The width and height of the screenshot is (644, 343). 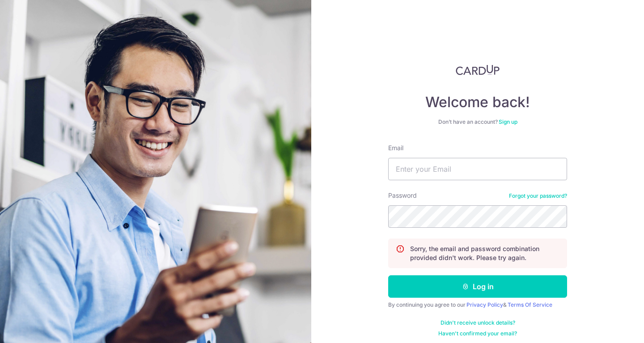 I want to click on p: Sorry, the email and password combination provided didn't work. Please try again., so click(x=485, y=253).